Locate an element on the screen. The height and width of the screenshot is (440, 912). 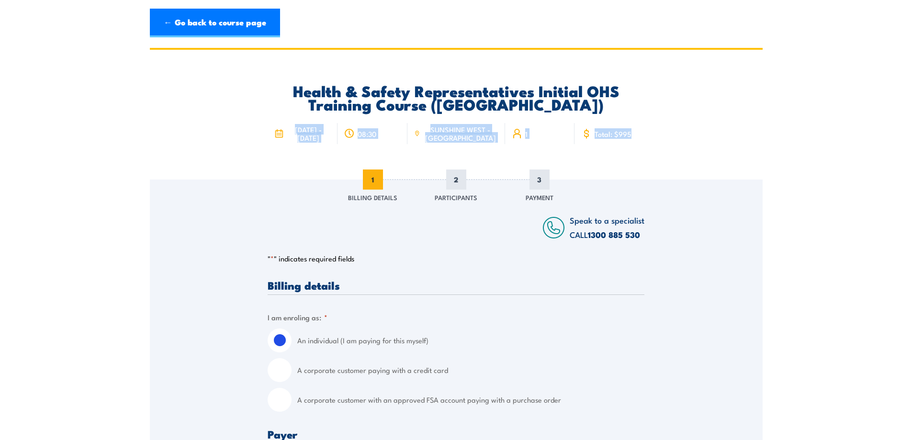
label: A corporate customer with an approved FSA account paying with a purchase order is located at coordinates (471, 400).